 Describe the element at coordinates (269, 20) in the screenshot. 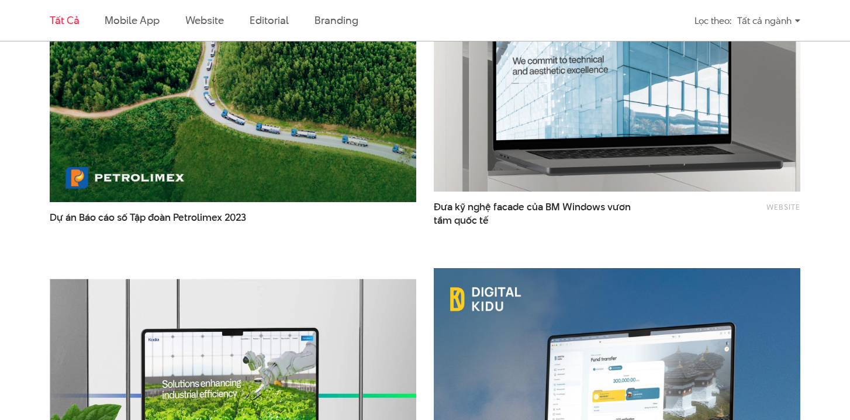

I see `a: Editorial` at that location.